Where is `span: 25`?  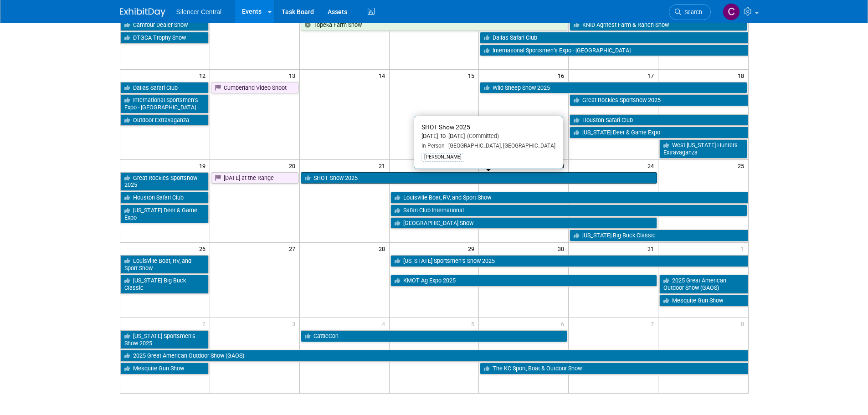 span: 25 is located at coordinates (742, 165).